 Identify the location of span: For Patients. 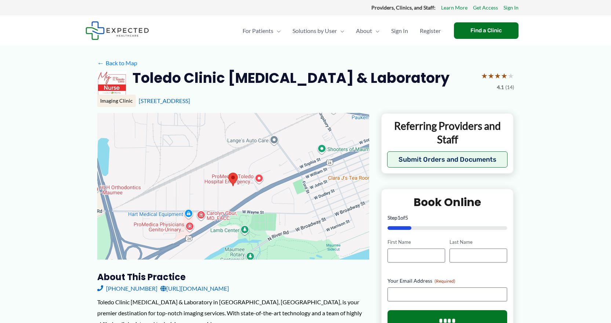
(258, 31).